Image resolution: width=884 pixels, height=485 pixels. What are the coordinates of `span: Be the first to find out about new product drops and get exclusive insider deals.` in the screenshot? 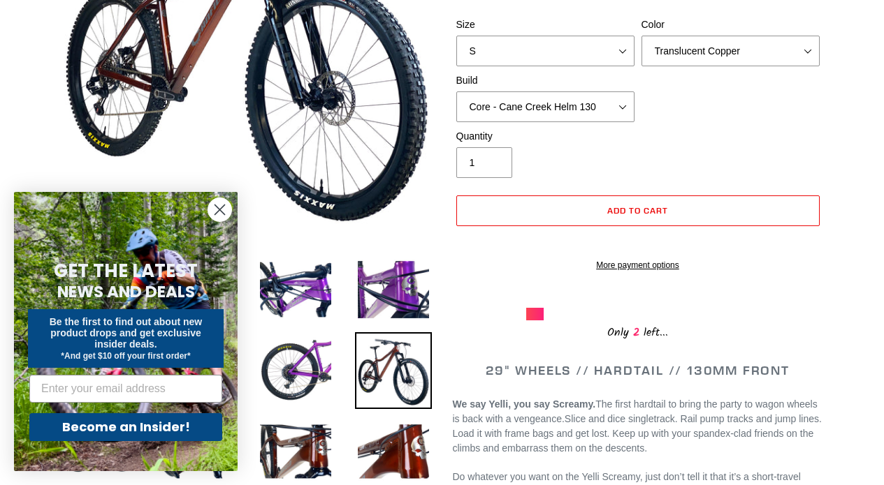 It's located at (126, 333).